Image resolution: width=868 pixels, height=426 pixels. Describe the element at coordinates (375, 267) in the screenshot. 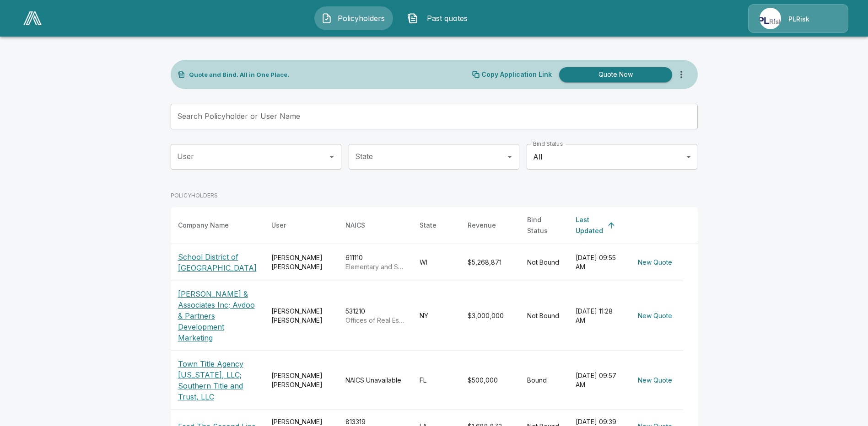

I see `p: Elementary and Secondary Schools` at that location.